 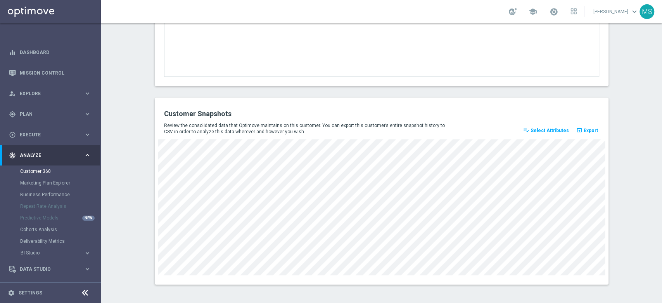 What do you see at coordinates (50, 171) in the screenshot?
I see `a: Customer 360` at bounding box center [50, 171].